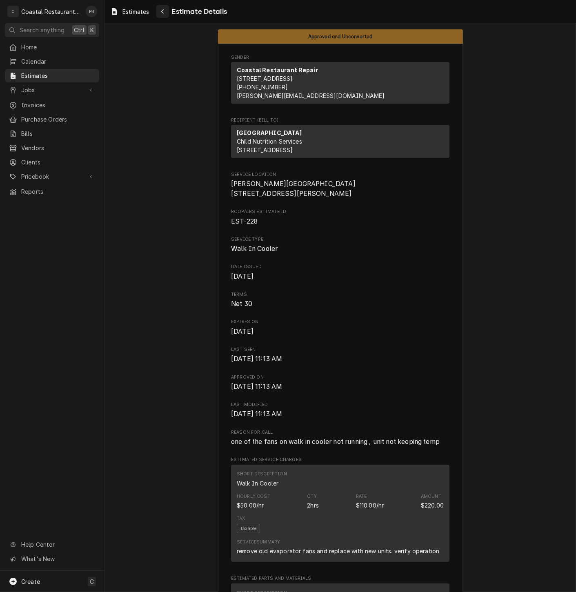 The image size is (576, 592). Describe the element at coordinates (340, 355) in the screenshot. I see `div: Last Seen` at that location.